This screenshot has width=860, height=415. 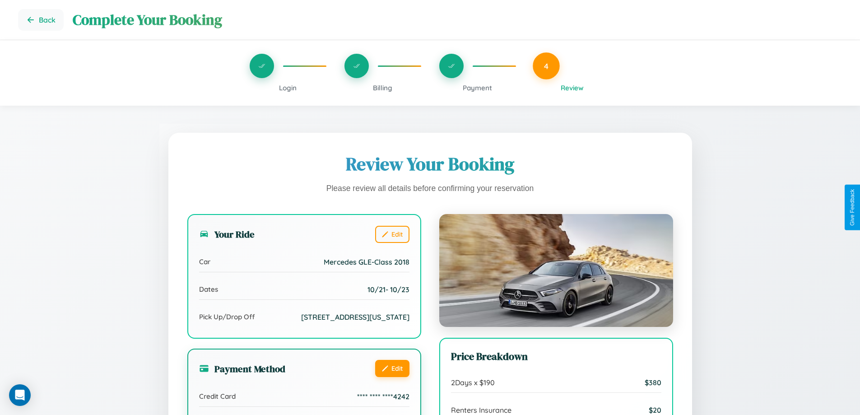 What do you see at coordinates (477, 88) in the screenshot?
I see `span: Payment` at bounding box center [477, 88].